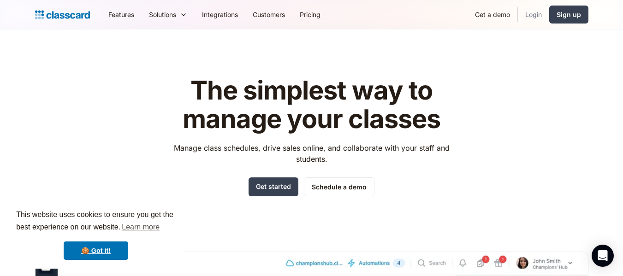  What do you see at coordinates (273, 187) in the screenshot?
I see `a: Get started` at bounding box center [273, 187].